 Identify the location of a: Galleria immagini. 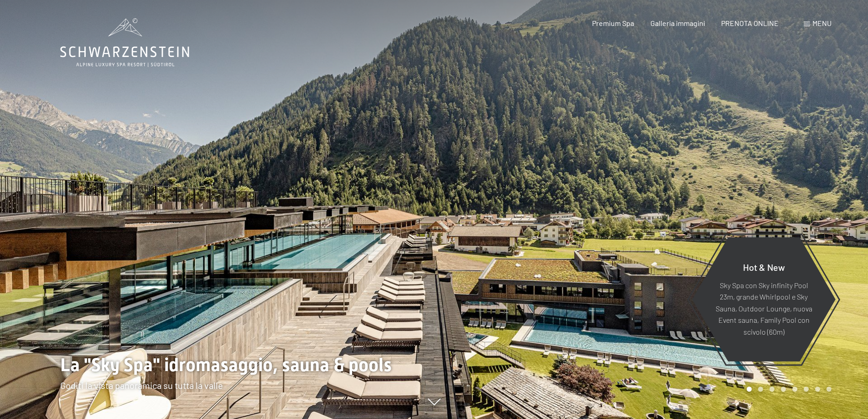
(678, 23).